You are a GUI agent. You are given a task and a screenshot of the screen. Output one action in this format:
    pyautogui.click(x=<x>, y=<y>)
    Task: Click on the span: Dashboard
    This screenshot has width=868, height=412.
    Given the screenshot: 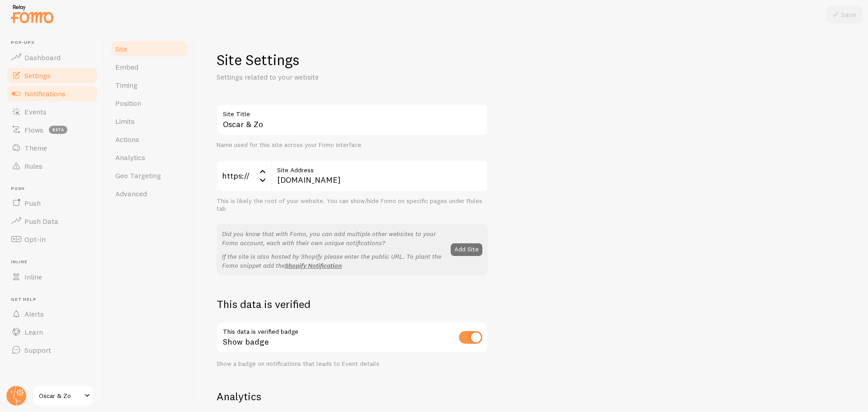 What is the action you would take?
    pyautogui.click(x=42, y=57)
    